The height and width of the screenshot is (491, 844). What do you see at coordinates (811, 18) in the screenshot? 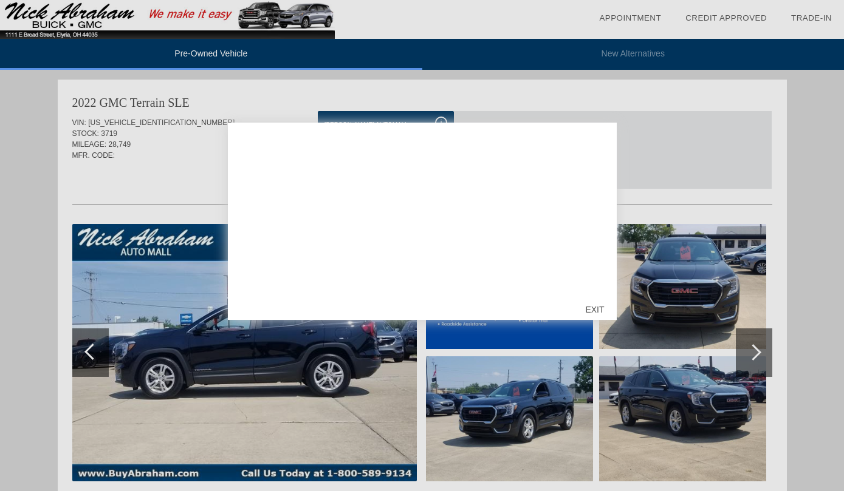
I see `a: Trade-In` at bounding box center [811, 18].